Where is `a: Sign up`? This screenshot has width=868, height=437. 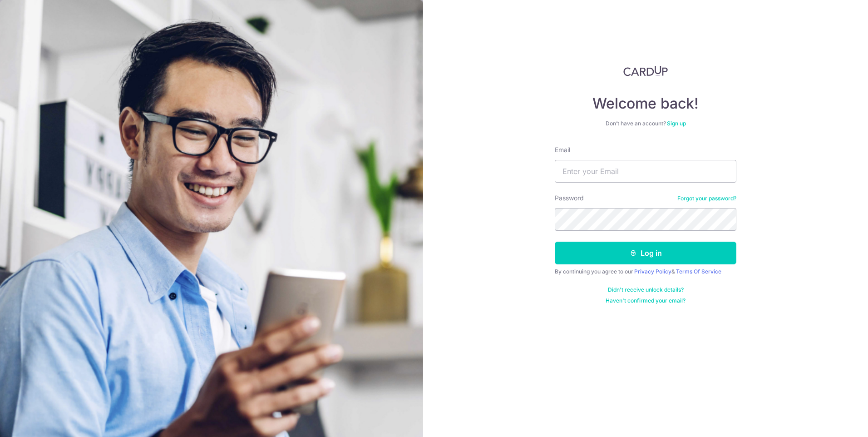
a: Sign up is located at coordinates (676, 123).